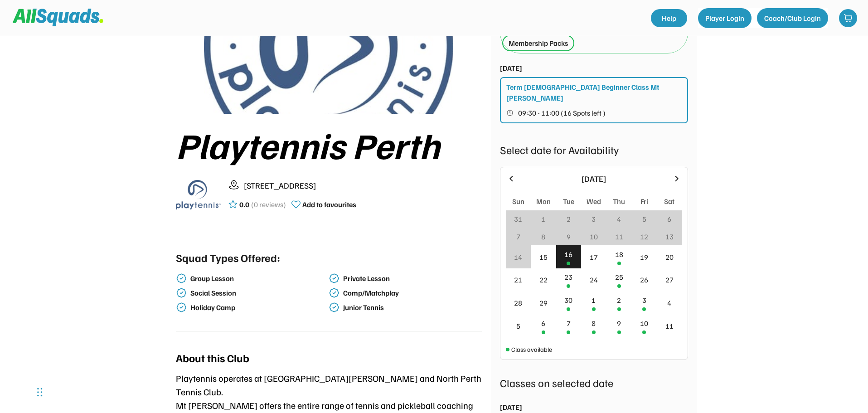 This screenshot has width=868, height=413. What do you see at coordinates (594, 257) in the screenshot?
I see `div: 17` at bounding box center [594, 257].